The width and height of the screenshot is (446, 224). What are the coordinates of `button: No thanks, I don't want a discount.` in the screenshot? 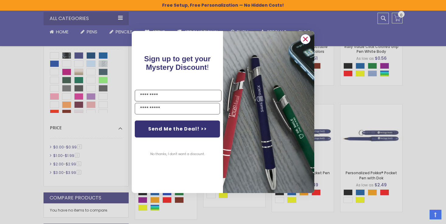 It's located at (177, 154).